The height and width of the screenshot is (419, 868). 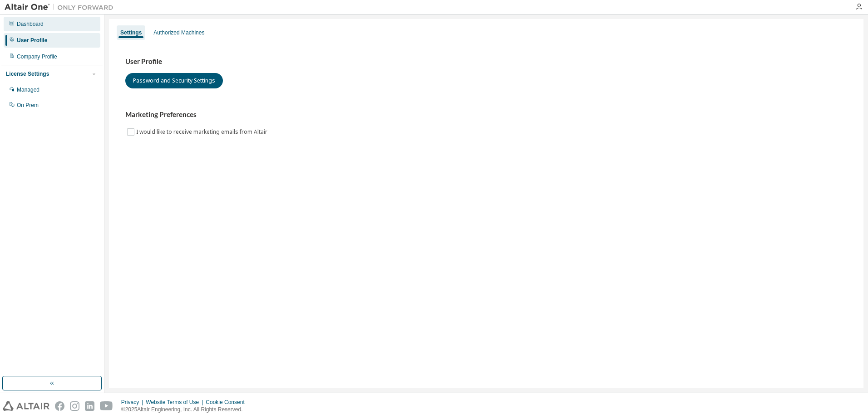 What do you see at coordinates (106, 406) in the screenshot?
I see `img: youtube.svg` at bounding box center [106, 406].